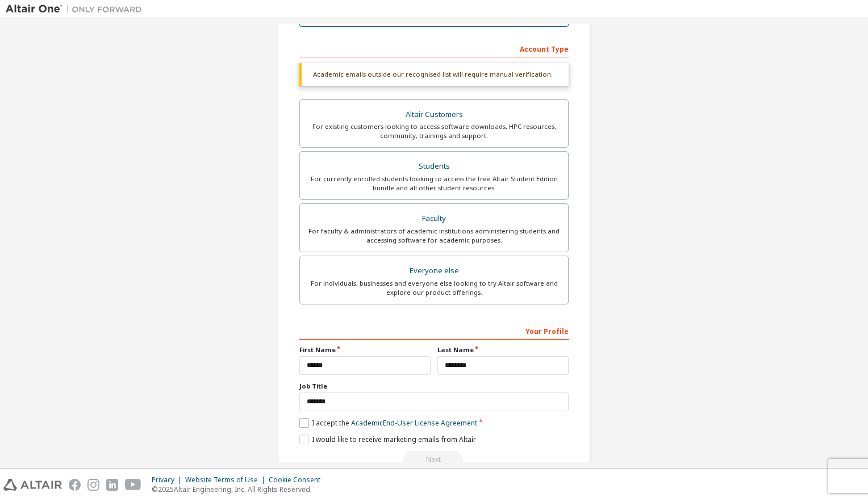 This screenshot has height=501, width=868. I want to click on label: I would like to receive marketing emails from Altair, so click(388, 439).